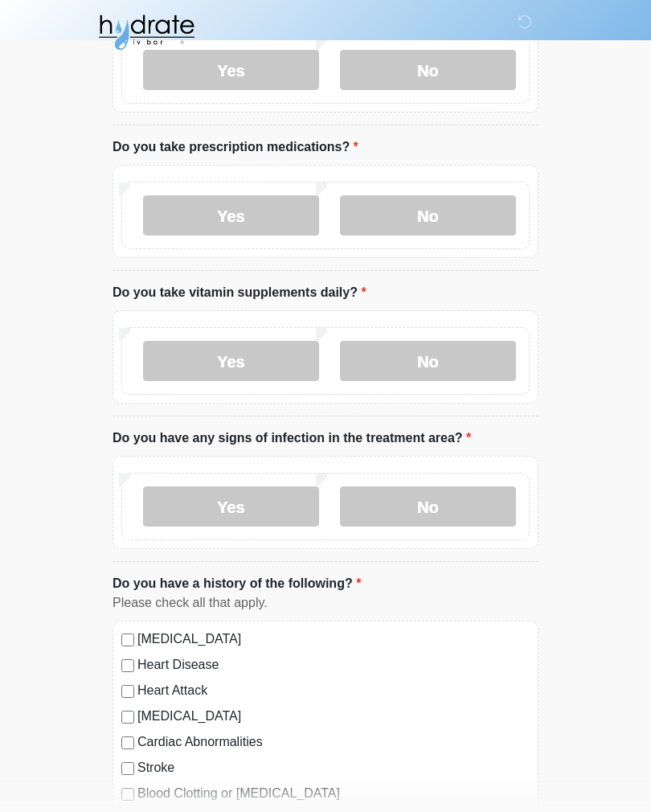  What do you see at coordinates (128, 743) in the screenshot?
I see `input: Cardiac Abnormalities` at bounding box center [128, 743].